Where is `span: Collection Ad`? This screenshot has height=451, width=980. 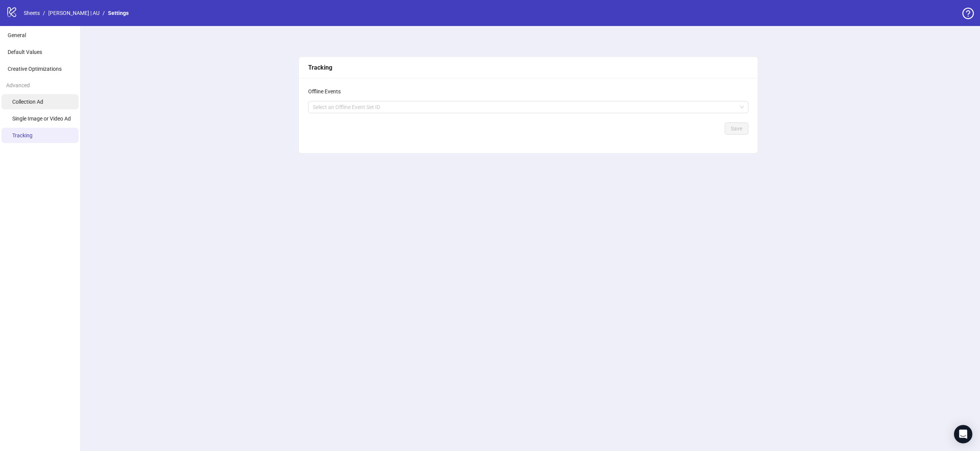
span: Collection Ad is located at coordinates (27, 102).